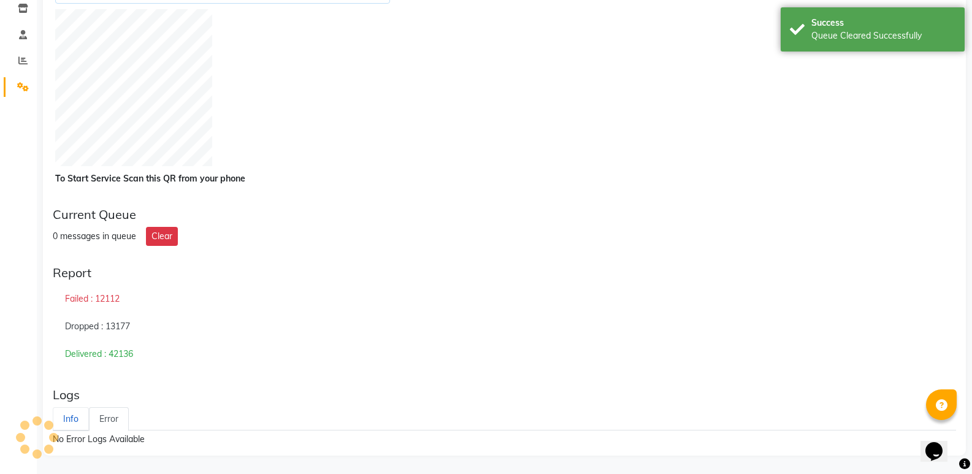 This screenshot has width=972, height=474. I want to click on div: Success, so click(883, 23).